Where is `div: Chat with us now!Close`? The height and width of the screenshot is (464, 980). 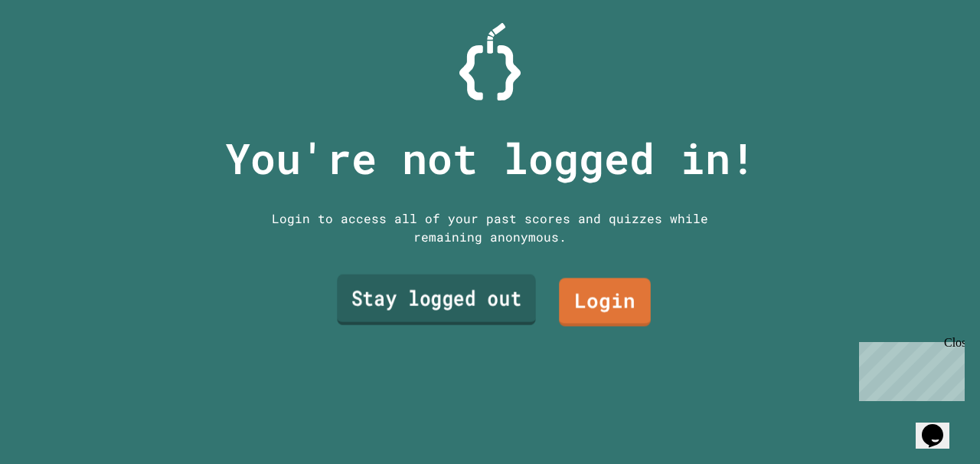 div: Chat with us now!Close is located at coordinates (56, 51).